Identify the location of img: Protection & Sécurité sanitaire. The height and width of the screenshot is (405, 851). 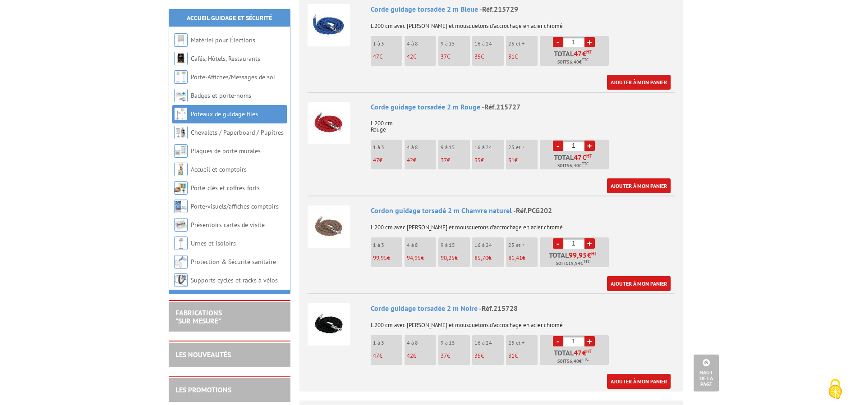
(181, 262).